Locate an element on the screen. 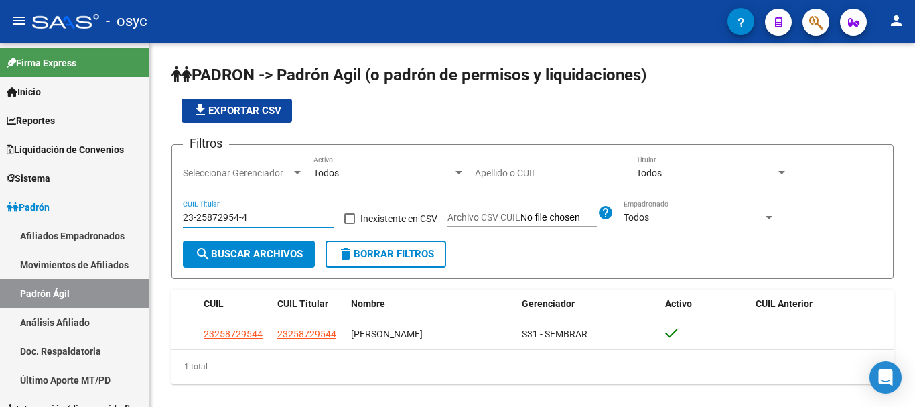 Image resolution: width=915 pixels, height=407 pixels. span: CUIL Titular is located at coordinates (303, 304).